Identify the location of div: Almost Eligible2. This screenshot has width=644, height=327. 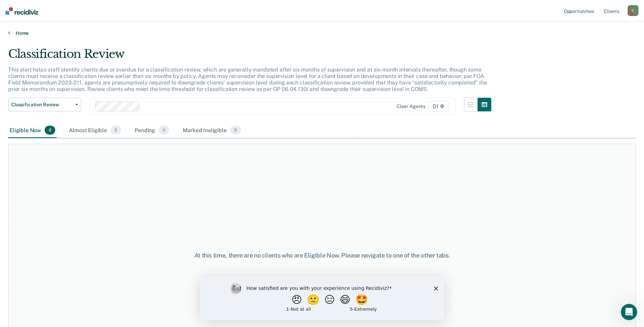
(94, 131).